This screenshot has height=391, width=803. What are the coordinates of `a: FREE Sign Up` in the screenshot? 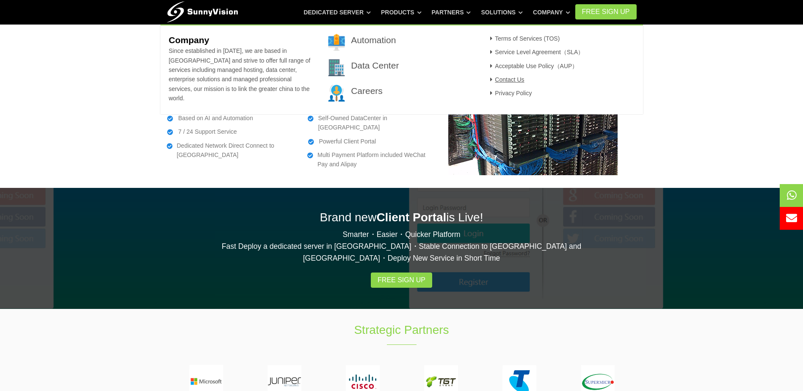 It's located at (606, 12).